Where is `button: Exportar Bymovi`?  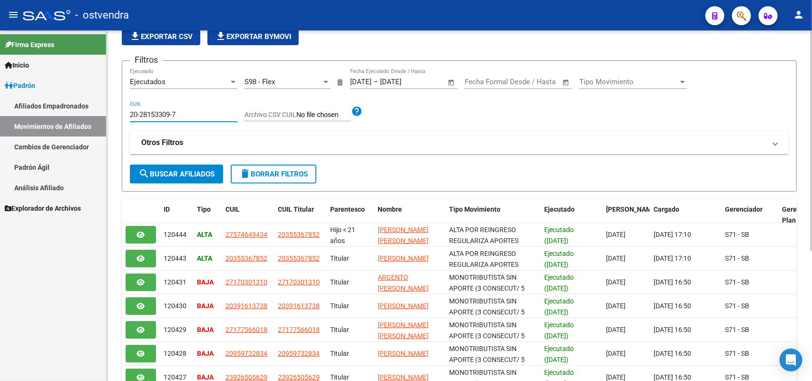
button: Exportar Bymovi is located at coordinates (253, 37).